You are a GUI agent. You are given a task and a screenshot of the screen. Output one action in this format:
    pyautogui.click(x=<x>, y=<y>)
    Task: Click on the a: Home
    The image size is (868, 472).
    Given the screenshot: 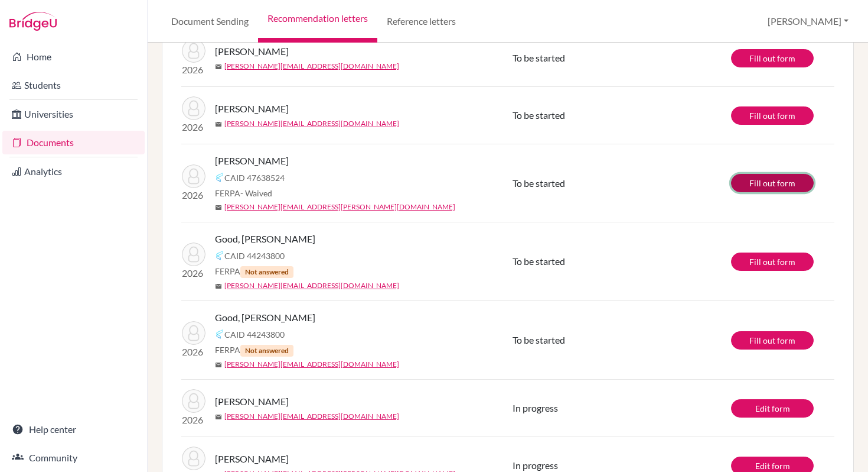 What is the action you would take?
    pyautogui.click(x=73, y=57)
    